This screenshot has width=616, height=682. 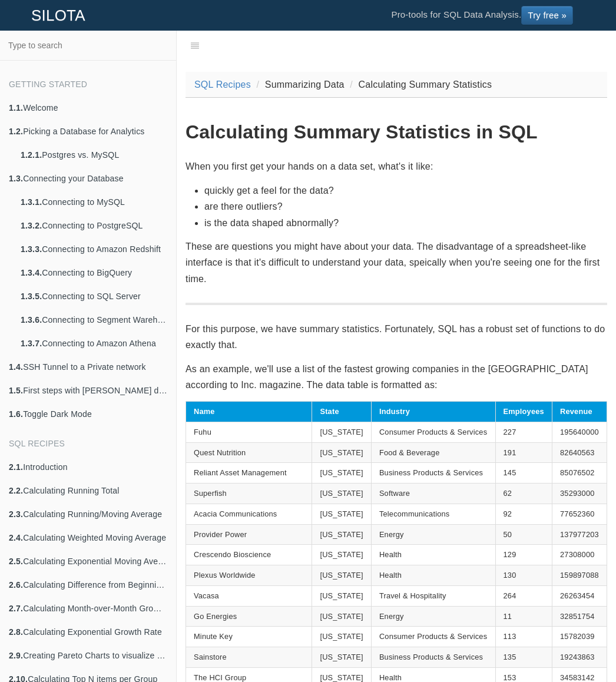 What do you see at coordinates (249, 452) in the screenshot?
I see `td: Quest Nutrition` at bounding box center [249, 452].